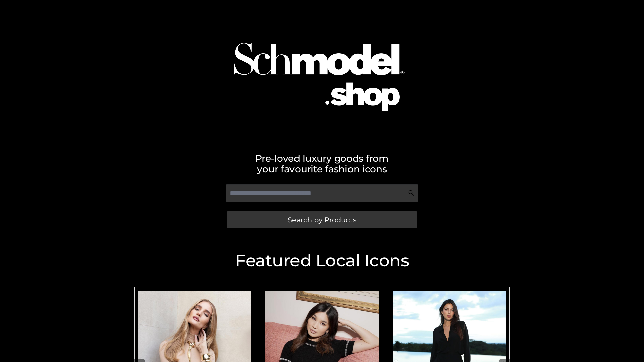  What do you see at coordinates (322, 219) in the screenshot?
I see `span: Search by Products` at bounding box center [322, 219].